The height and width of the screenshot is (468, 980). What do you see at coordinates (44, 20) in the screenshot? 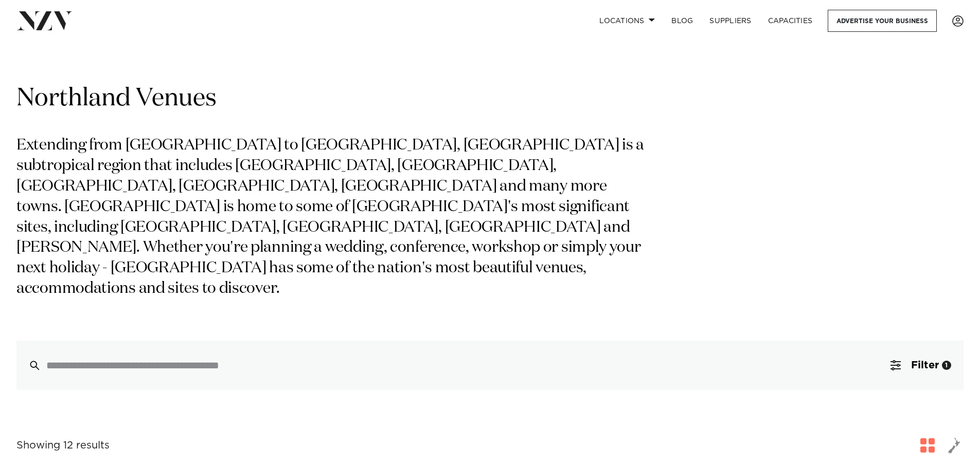
I see `img: nzv-logo.png` at bounding box center [44, 20].